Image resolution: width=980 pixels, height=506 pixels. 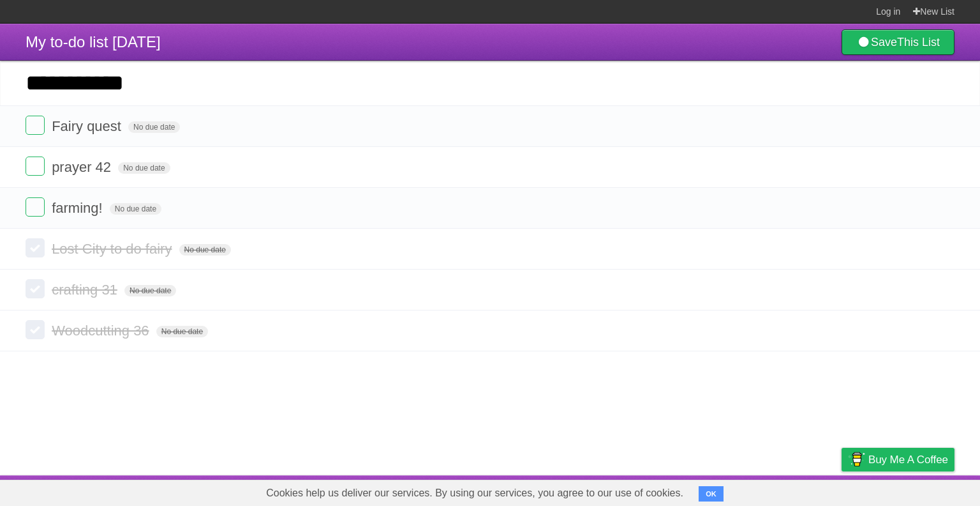 What do you see at coordinates (908, 459) in the screenshot?
I see `span: Buy me a coffee` at bounding box center [908, 459].